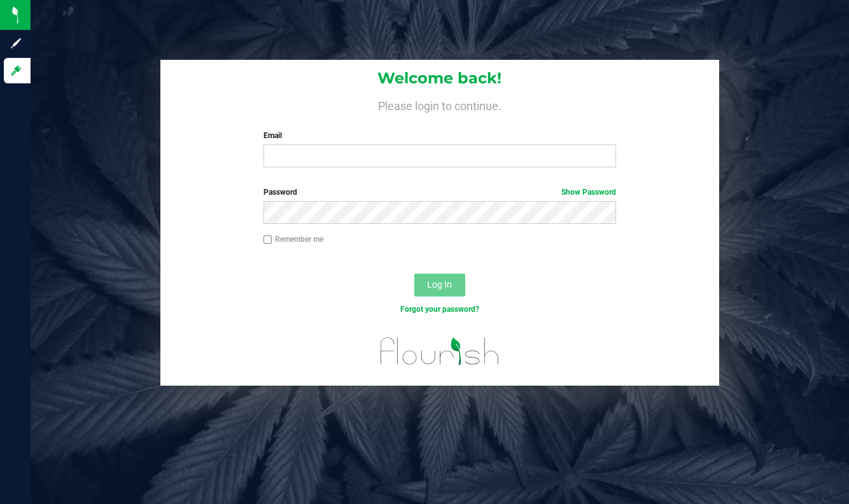  Describe the element at coordinates (294, 239) in the screenshot. I see `label: Remember me` at that location.